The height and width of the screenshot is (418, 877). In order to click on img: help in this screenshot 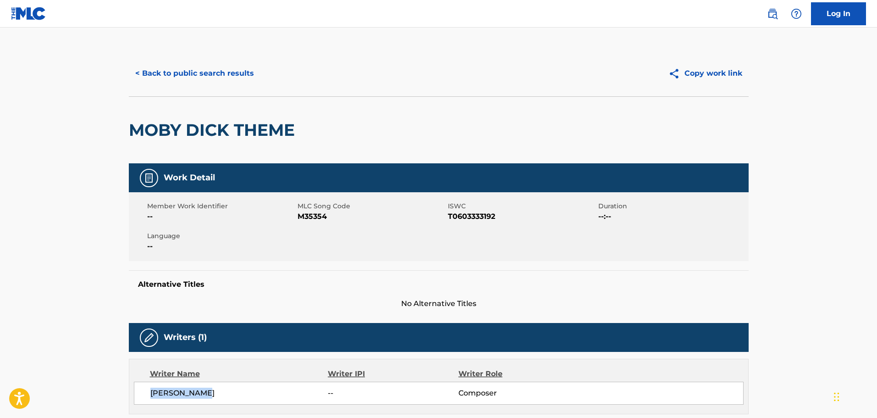, I will do `click(796, 14)`.